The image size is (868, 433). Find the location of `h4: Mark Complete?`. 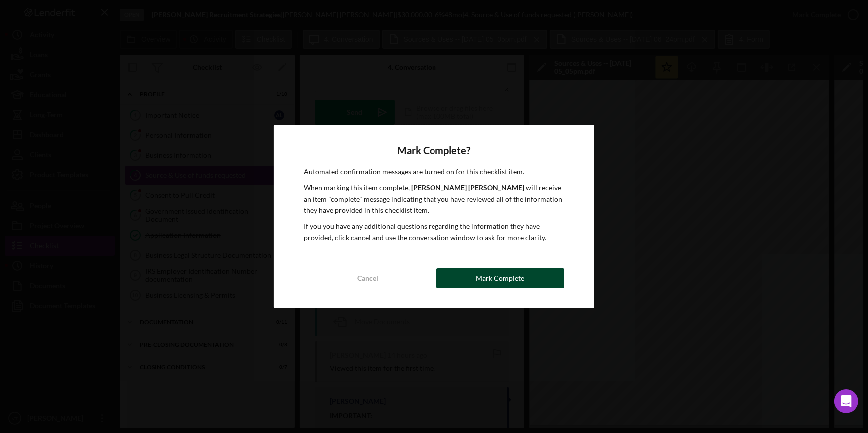

h4: Mark Complete? is located at coordinates (433, 151).